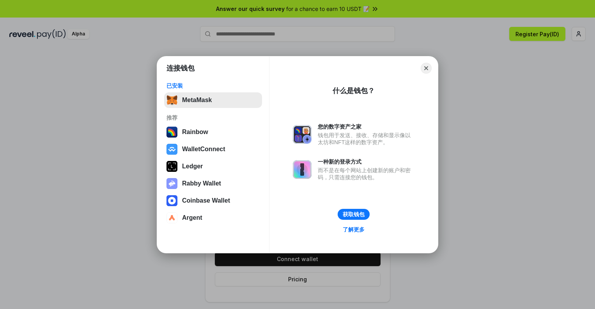  What do you see at coordinates (366, 139) in the screenshot?
I see `div: 钱包用于发送、接收、存储和显示像以太坊和NFT这样的数字资产。` at bounding box center [366, 139].